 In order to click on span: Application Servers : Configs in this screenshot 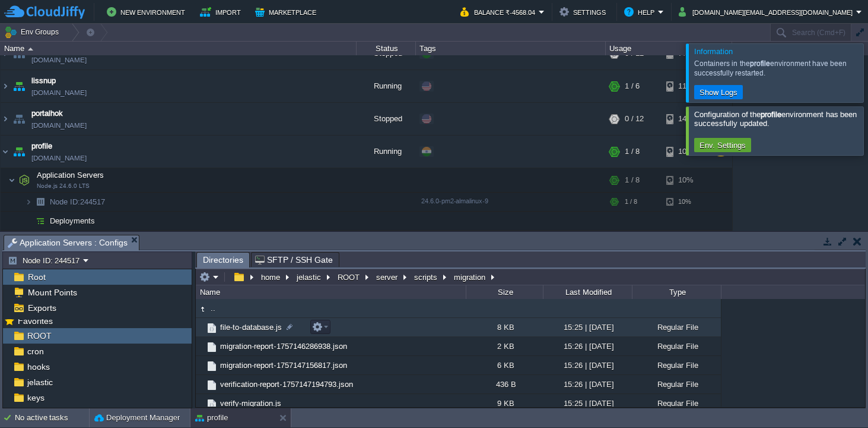, I will do `click(68, 242)`.